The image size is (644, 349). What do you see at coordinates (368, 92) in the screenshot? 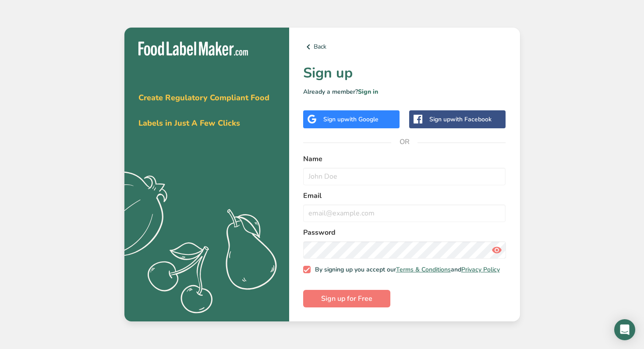
I see `a: Sign in` at bounding box center [368, 92].